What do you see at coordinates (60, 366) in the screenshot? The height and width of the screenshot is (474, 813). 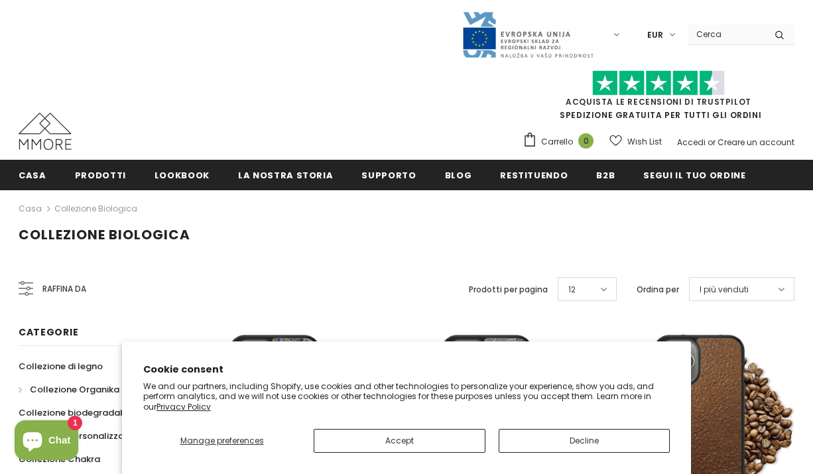 I see `a: Collezione di legno` at bounding box center [60, 366].